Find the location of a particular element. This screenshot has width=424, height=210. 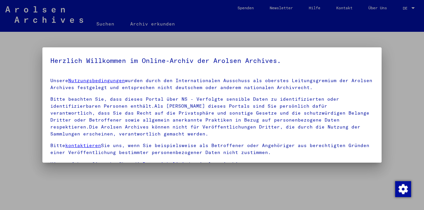

a: Datenrichtlinie is located at coordinates (165, 164).